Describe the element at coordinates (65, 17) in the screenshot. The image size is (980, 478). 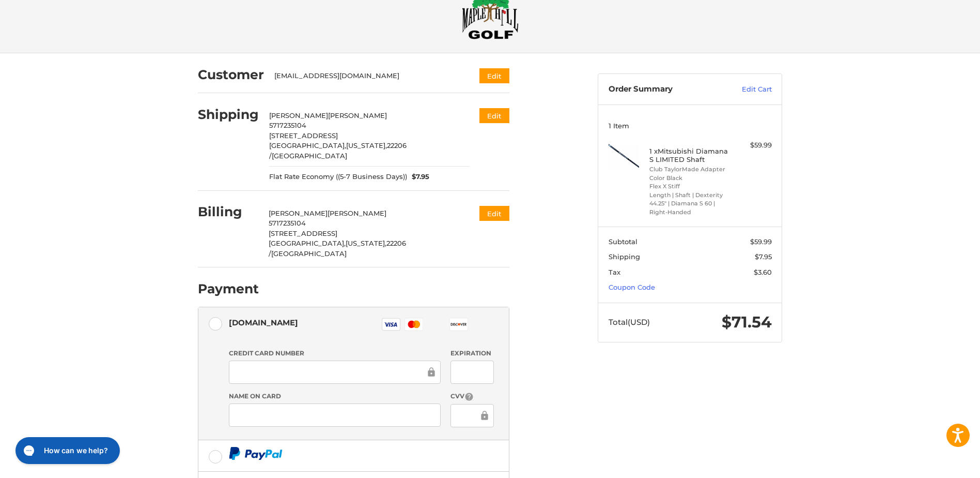
I see `h1: How can we help?` at that location.